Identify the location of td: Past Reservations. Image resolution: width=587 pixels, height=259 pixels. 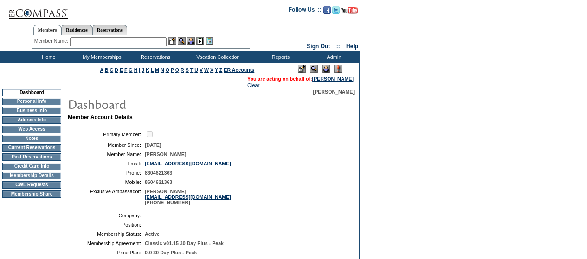
(32, 157).